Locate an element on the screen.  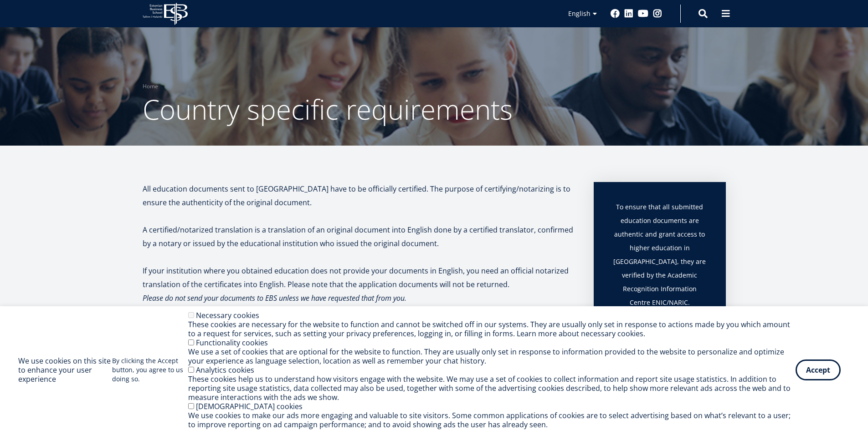
span: Country specific requirements is located at coordinates (328, 109).